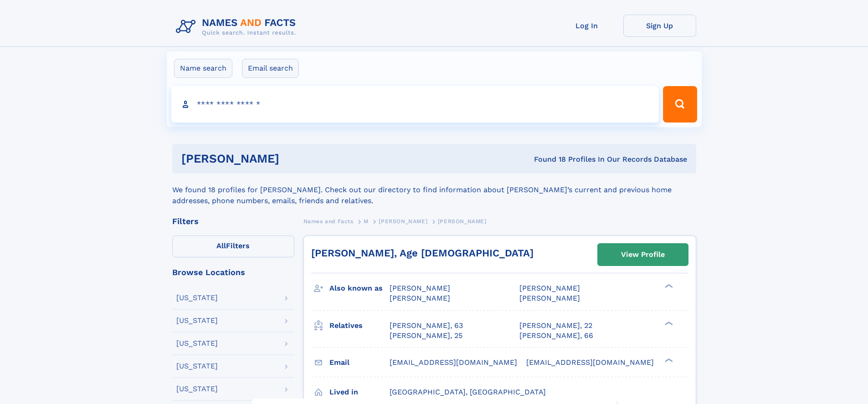 This screenshot has height=404, width=868. What do you see at coordinates (360, 392) in the screenshot?
I see `h3: Lived in` at bounding box center [360, 392].